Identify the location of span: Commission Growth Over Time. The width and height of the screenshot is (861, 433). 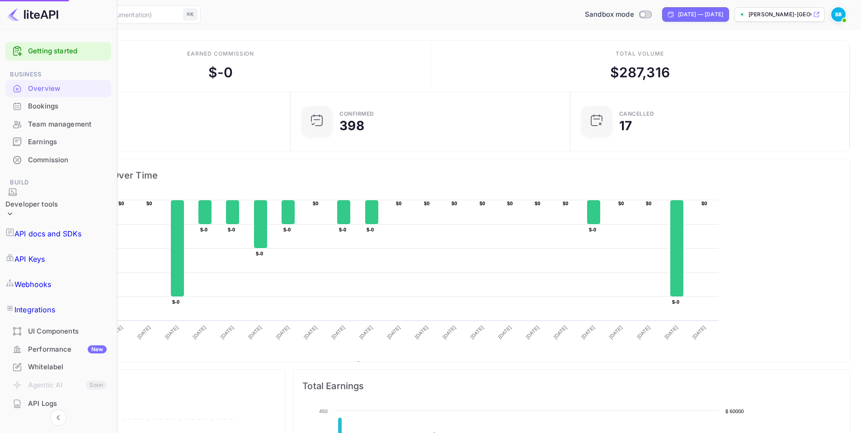
(430, 175).